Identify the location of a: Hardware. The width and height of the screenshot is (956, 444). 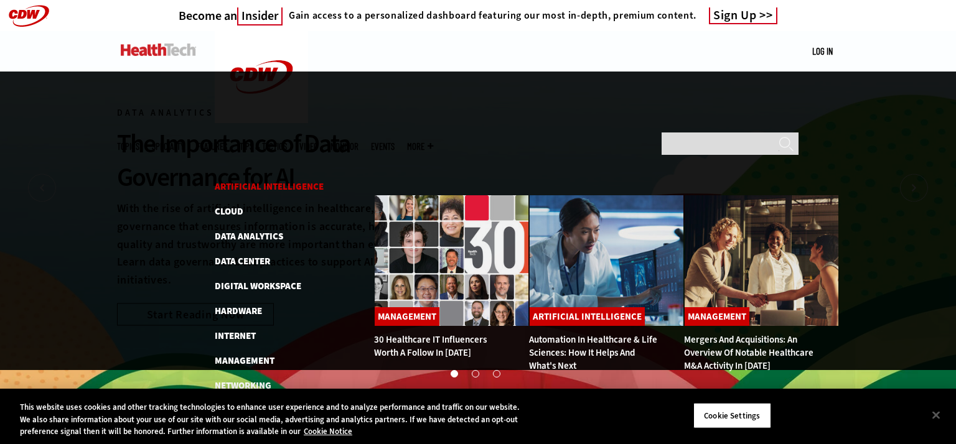
(238, 311).